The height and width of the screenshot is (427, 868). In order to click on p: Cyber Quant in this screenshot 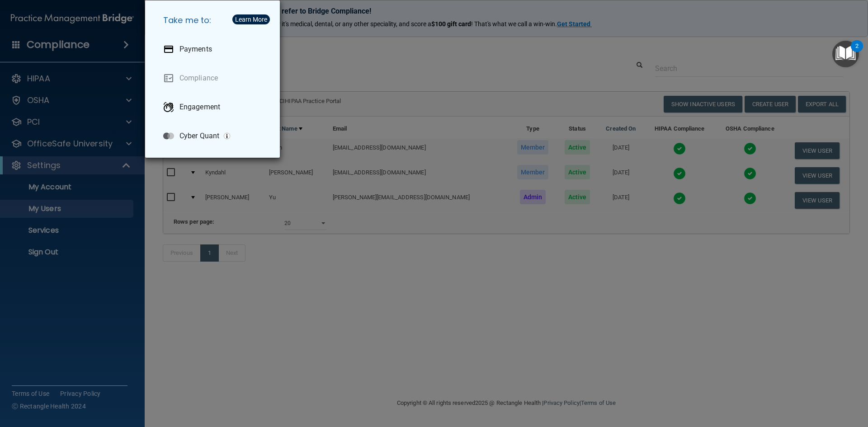, I will do `click(200, 136)`.